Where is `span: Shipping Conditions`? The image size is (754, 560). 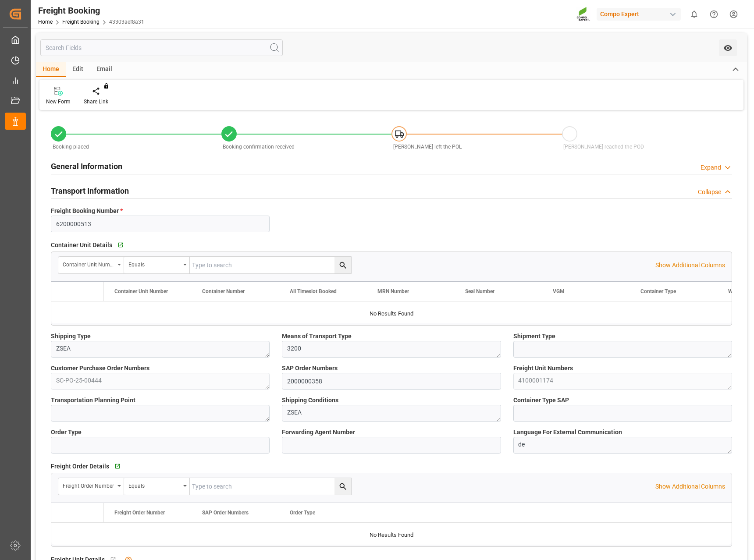 span: Shipping Conditions is located at coordinates (310, 400).